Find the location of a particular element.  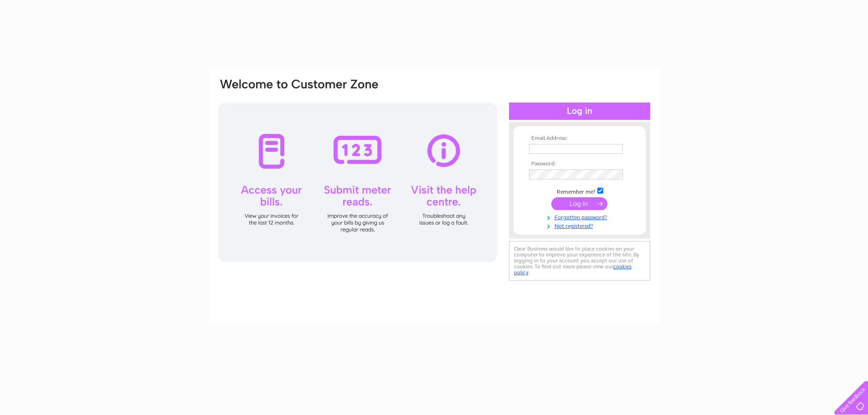

th: Email Address: is located at coordinates (579, 138).